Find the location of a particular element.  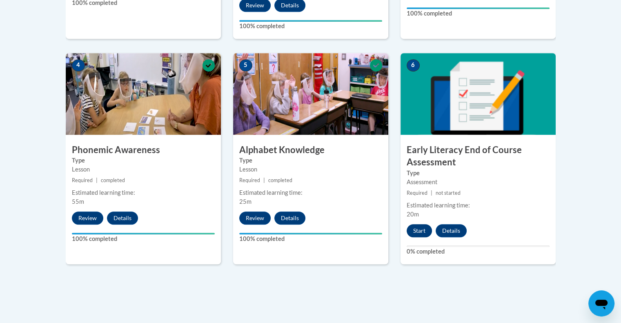

span: 4 is located at coordinates (78, 65).